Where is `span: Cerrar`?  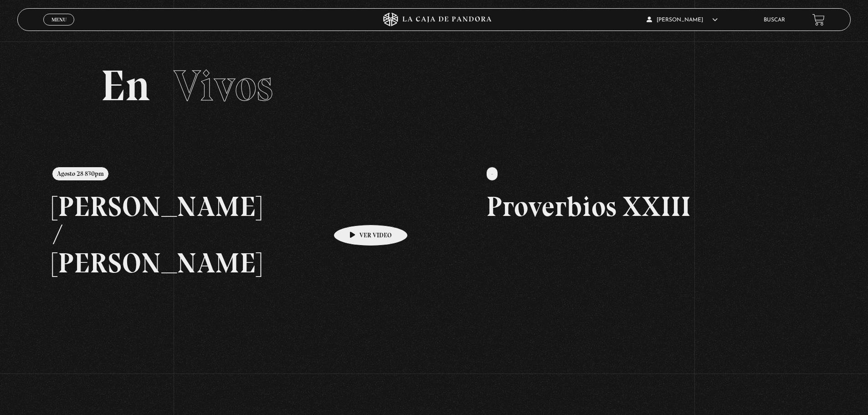 span: Cerrar is located at coordinates (58, 27).